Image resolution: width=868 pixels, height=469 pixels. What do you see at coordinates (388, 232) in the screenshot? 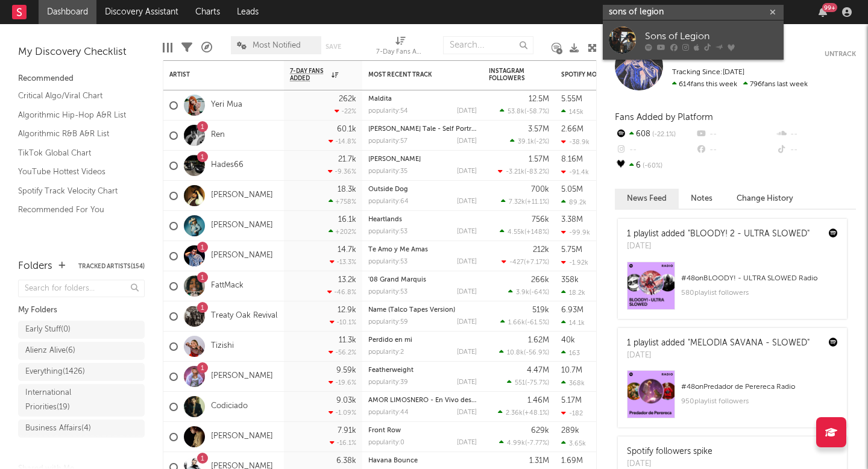
I see `div: popularity: 53` at bounding box center [388, 232].